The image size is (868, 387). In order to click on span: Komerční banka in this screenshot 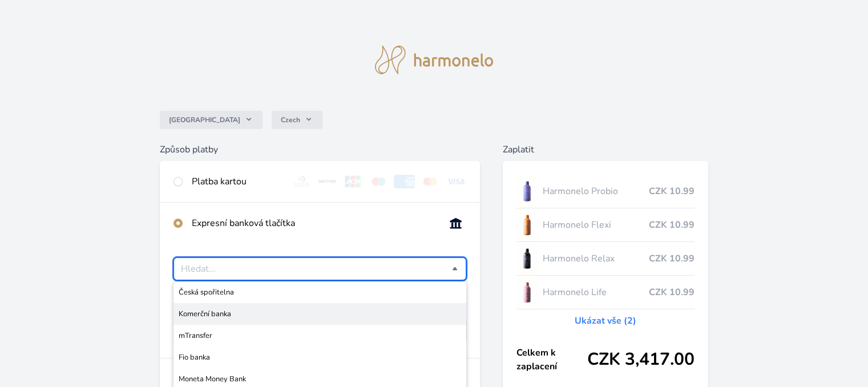, I will do `click(319, 314)`.